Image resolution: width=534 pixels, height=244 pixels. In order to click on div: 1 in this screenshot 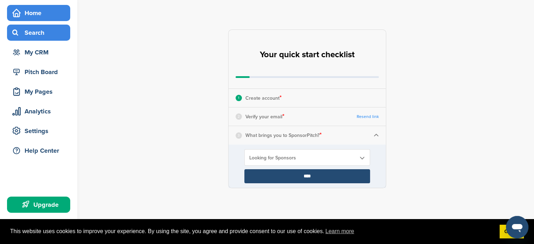, I will do `click(239, 98)`.